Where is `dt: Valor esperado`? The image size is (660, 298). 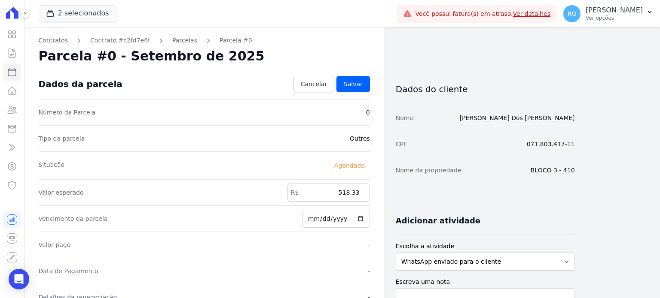 dt: Valor esperado is located at coordinates (61, 193).